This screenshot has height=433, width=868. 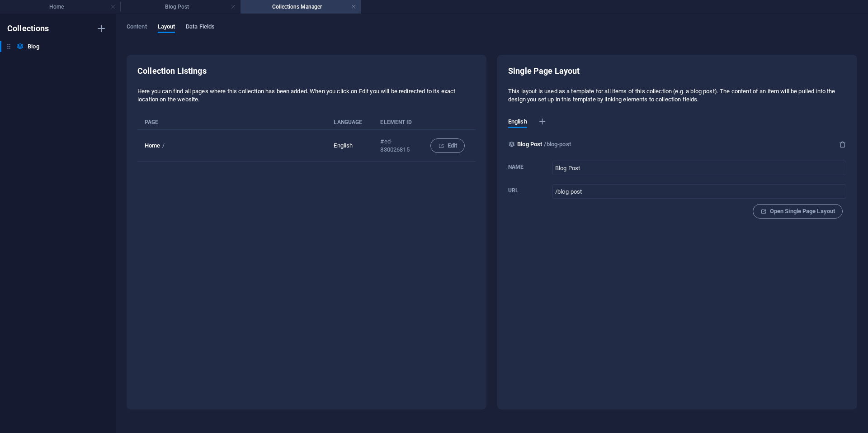 What do you see at coordinates (137, 28) in the screenshot?
I see `span: Content` at bounding box center [137, 28].